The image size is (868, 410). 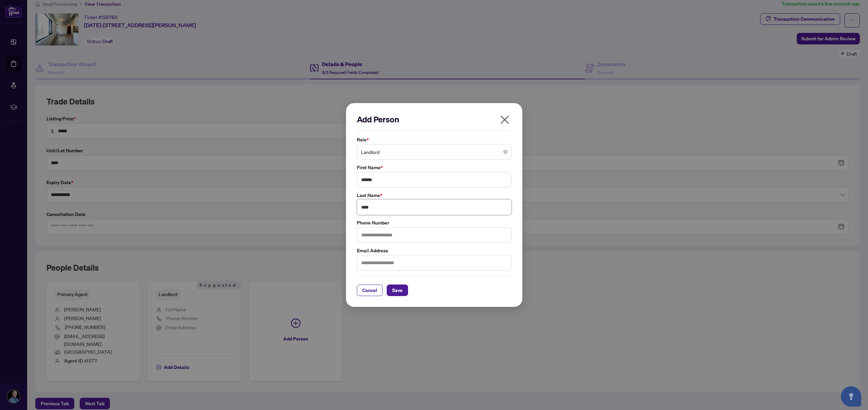 I want to click on label: First Name, so click(x=434, y=168).